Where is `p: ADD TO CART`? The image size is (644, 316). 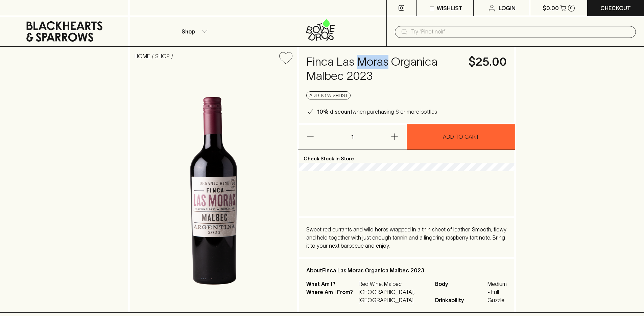
p: ADD TO CART is located at coordinates (461, 137).